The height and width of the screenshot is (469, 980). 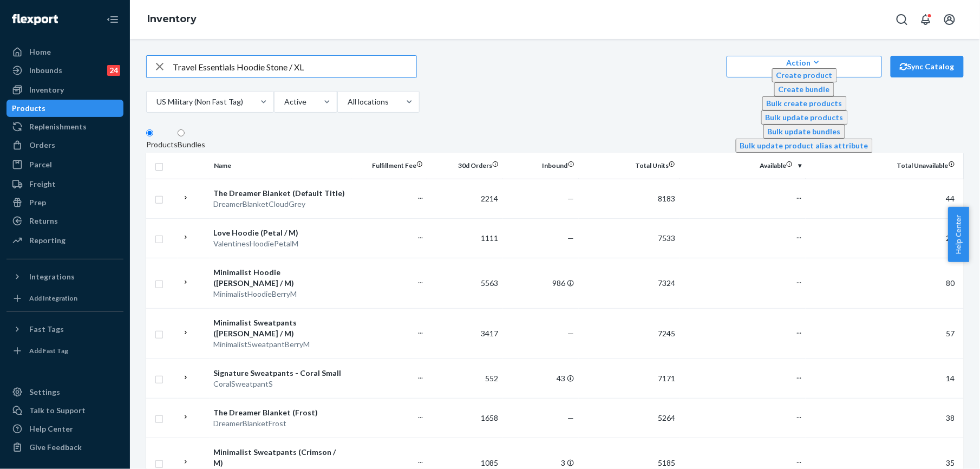 I want to click on th: Inbound, so click(x=541, y=166).